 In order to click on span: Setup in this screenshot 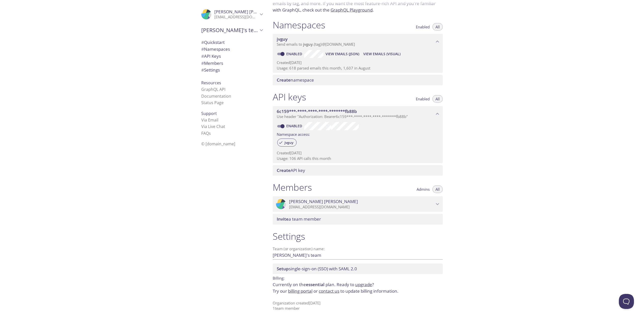, I will do `click(283, 269)`.